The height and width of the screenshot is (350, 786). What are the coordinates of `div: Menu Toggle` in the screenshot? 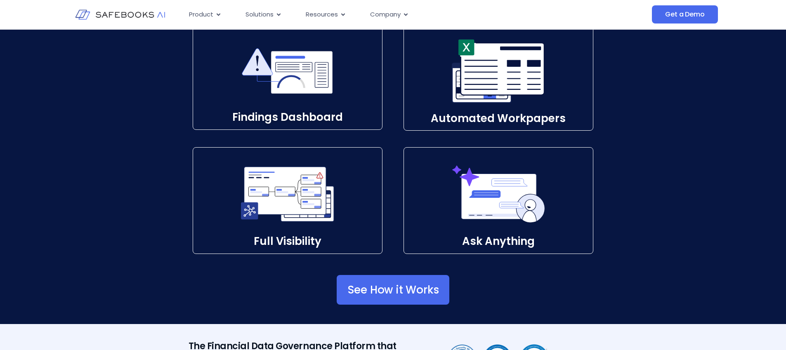 It's located at (376, 14).